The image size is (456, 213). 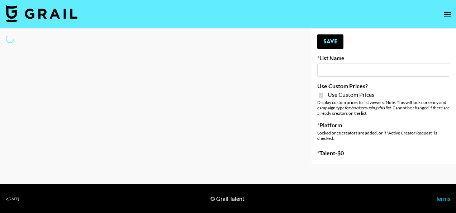 What do you see at coordinates (384, 153) in the screenshot?
I see `label: Talent - $ 0` at bounding box center [384, 153].